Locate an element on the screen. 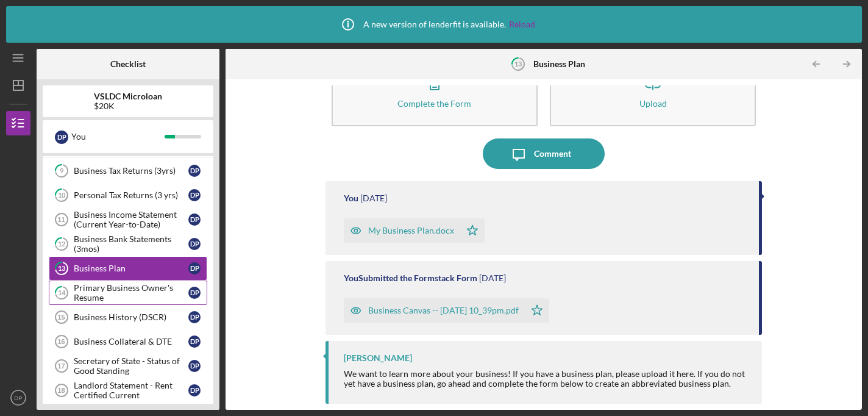 This screenshot has width=868, height=416. tspan: 16 is located at coordinates (61, 341).